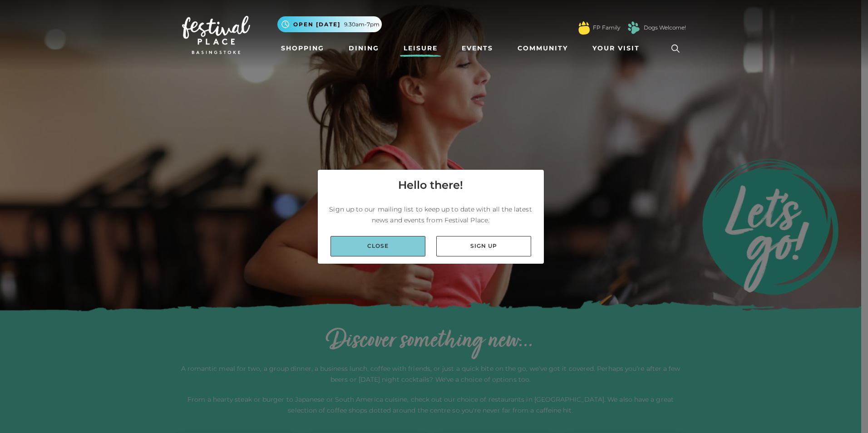 This screenshot has height=433, width=868. I want to click on p: Sign up to our mailing list to keep up to date with all the latest news and events from Festival ..., so click(431, 215).